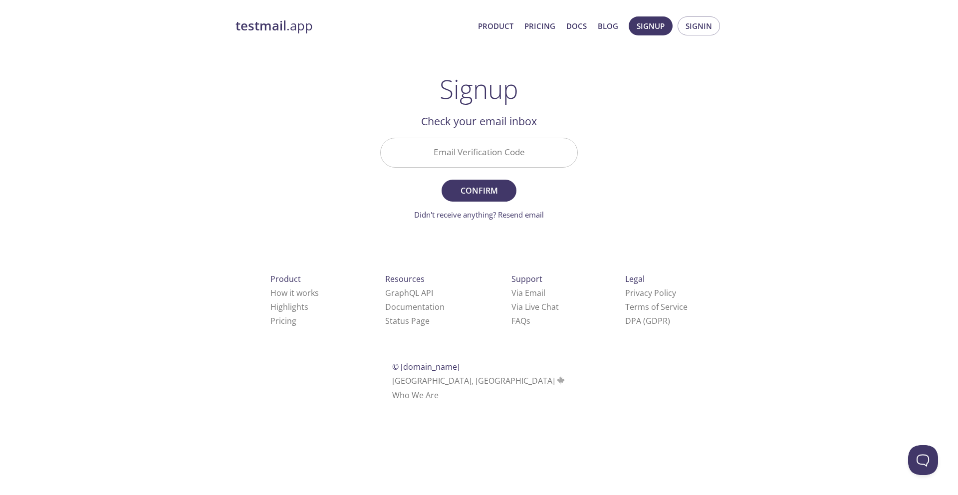  I want to click on a: Status Page, so click(407, 321).